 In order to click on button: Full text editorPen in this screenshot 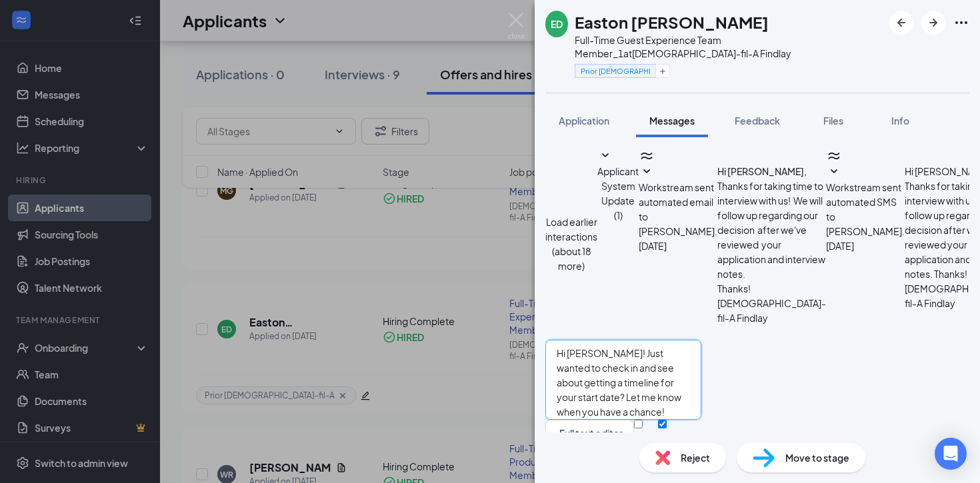, I will do `click(589, 433)`.